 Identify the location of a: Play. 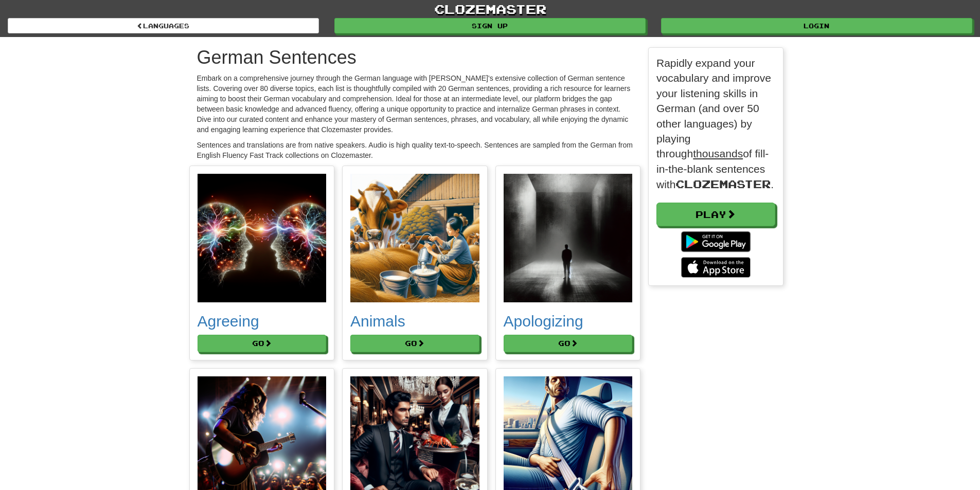
(715, 214).